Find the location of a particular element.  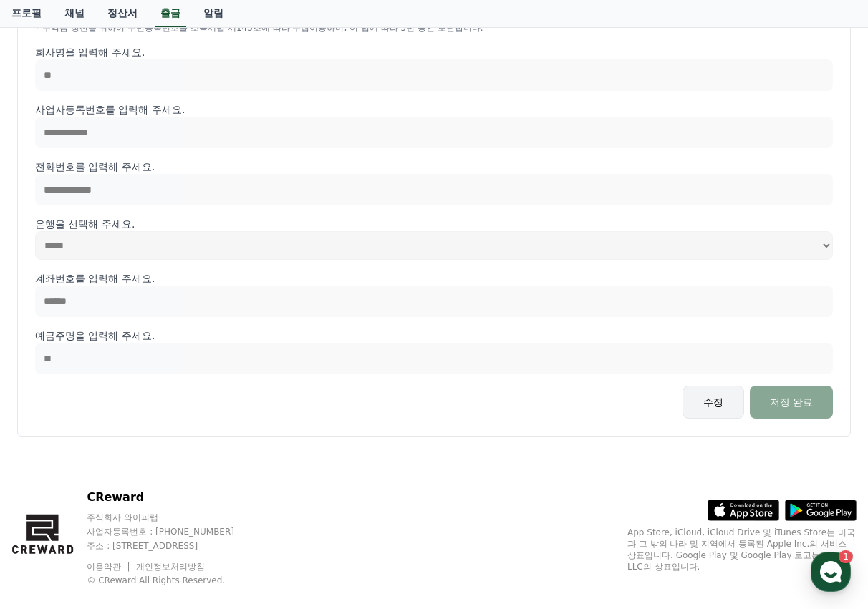

p: 사업자등록번호를 입력해 주세요. is located at coordinates (434, 110).